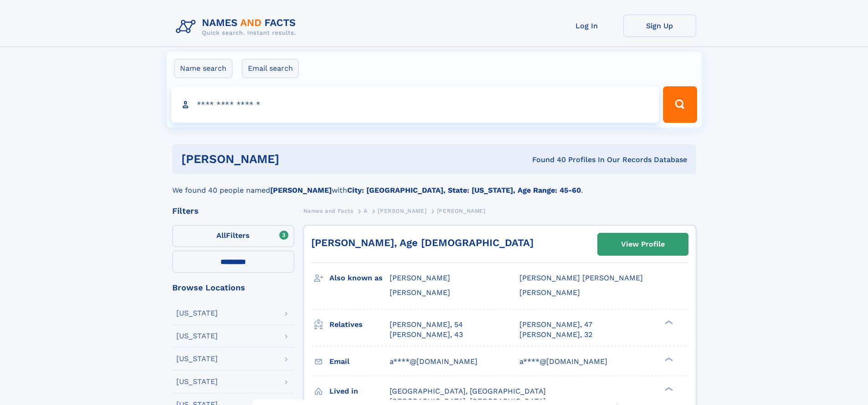 The height and width of the screenshot is (405, 868). Describe the element at coordinates (366, 211) in the screenshot. I see `span: A` at that location.